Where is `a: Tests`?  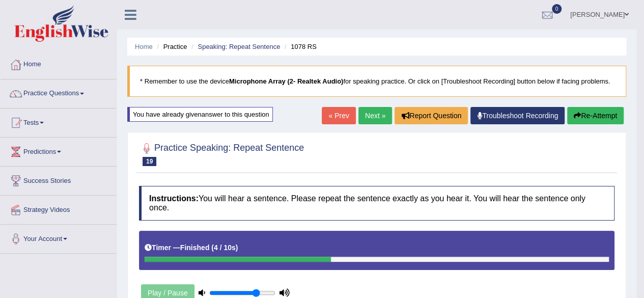
a: Tests is located at coordinates (59, 122).